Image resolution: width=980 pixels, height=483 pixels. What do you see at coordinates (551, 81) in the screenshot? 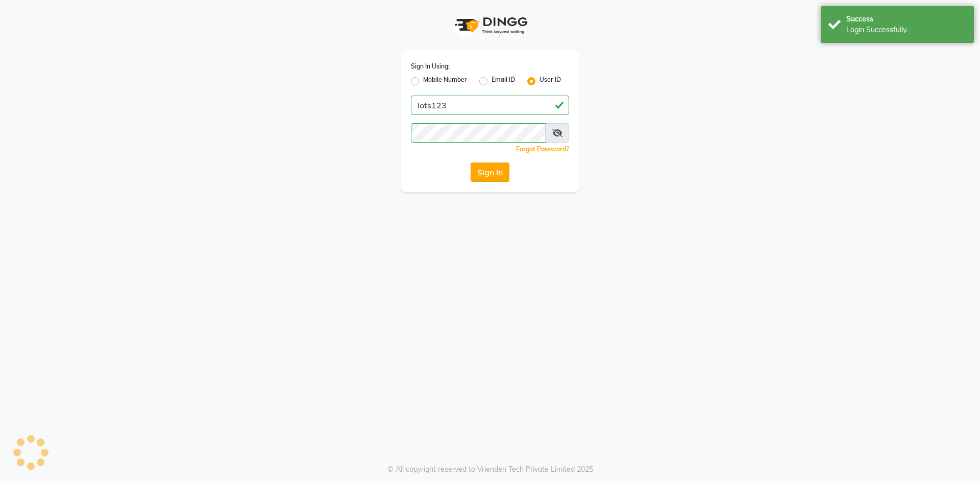
I see `label: User ID` at bounding box center [551, 81].